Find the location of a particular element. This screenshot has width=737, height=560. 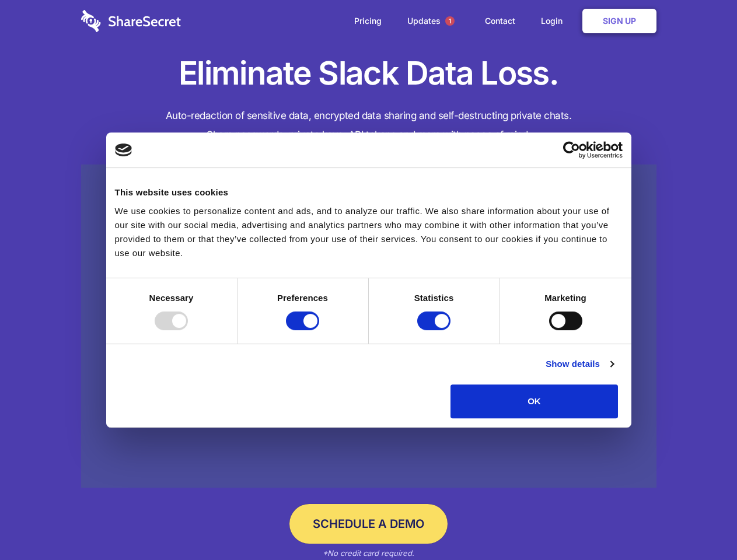

a: Wistia video thumbnail is located at coordinates (368, 326).